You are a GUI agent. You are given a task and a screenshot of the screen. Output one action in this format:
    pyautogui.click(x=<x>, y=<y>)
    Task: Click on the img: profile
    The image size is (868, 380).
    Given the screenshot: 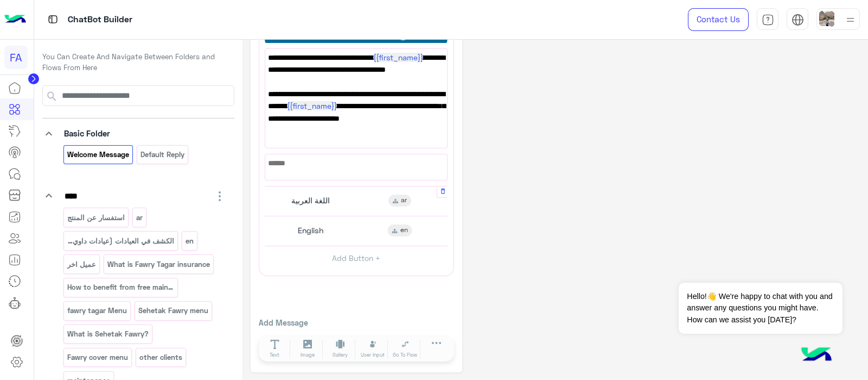 What is the action you would take?
    pyautogui.click(x=850, y=20)
    